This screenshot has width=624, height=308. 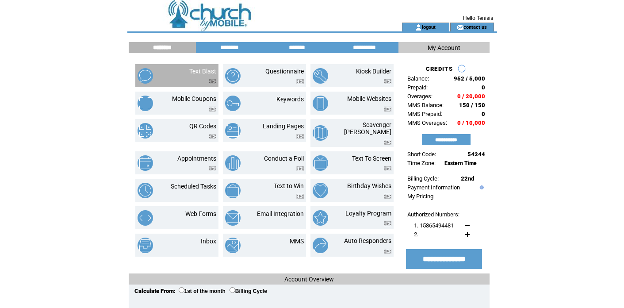 I want to click on a: MMS, so click(x=297, y=241).